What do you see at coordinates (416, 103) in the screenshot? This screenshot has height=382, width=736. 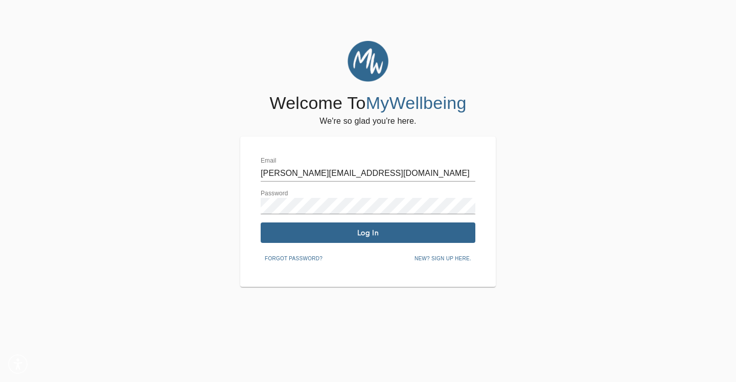 I see `span: MyWellbeing` at bounding box center [416, 103].